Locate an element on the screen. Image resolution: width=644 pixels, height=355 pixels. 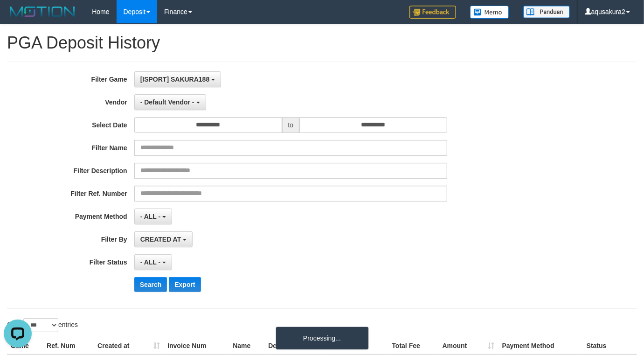
button: Open LiveChat chat widget is located at coordinates (18, 18).